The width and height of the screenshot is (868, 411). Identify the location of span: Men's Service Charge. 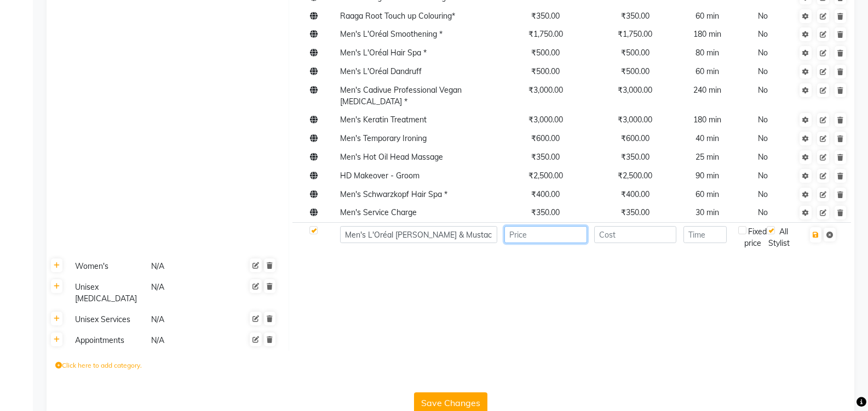
(378, 212).